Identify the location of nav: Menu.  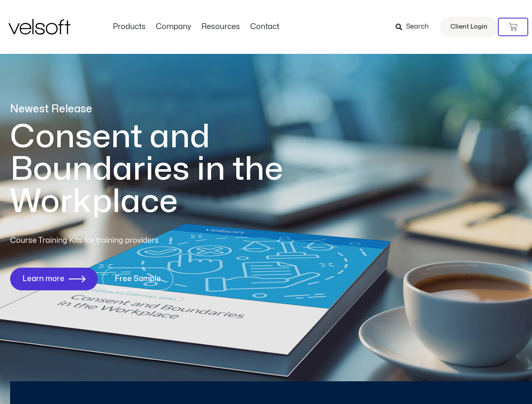
(196, 27).